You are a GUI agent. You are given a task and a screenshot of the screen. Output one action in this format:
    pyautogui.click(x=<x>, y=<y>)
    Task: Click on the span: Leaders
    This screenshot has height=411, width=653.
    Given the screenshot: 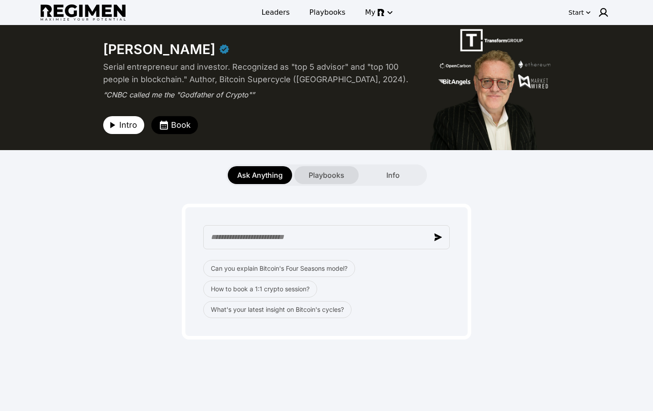 What is the action you would take?
    pyautogui.click(x=275, y=13)
    